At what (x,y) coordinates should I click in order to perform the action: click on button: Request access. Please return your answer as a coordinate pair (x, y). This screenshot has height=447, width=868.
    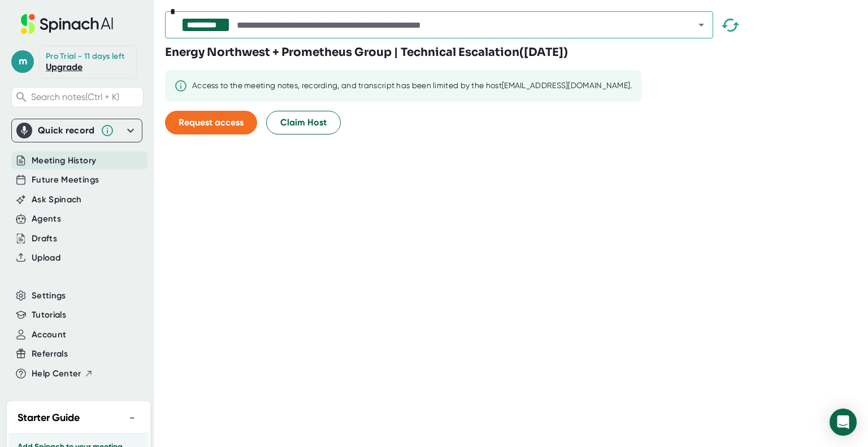
    Looking at the image, I should click on (211, 123).